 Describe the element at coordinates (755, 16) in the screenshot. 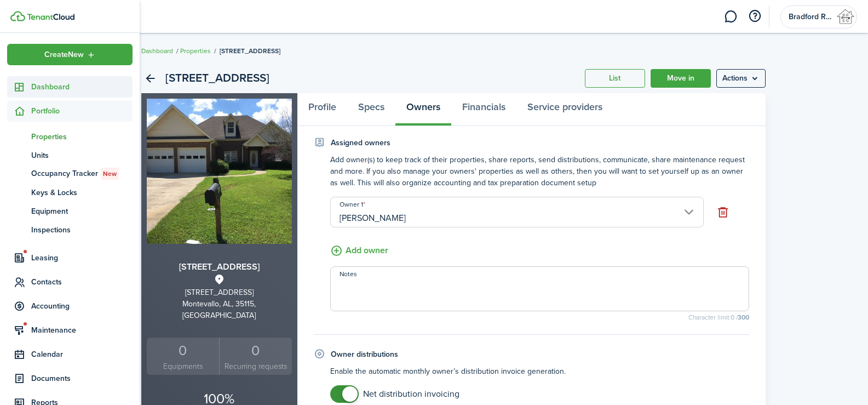

I see `button: Open resource center` at that location.